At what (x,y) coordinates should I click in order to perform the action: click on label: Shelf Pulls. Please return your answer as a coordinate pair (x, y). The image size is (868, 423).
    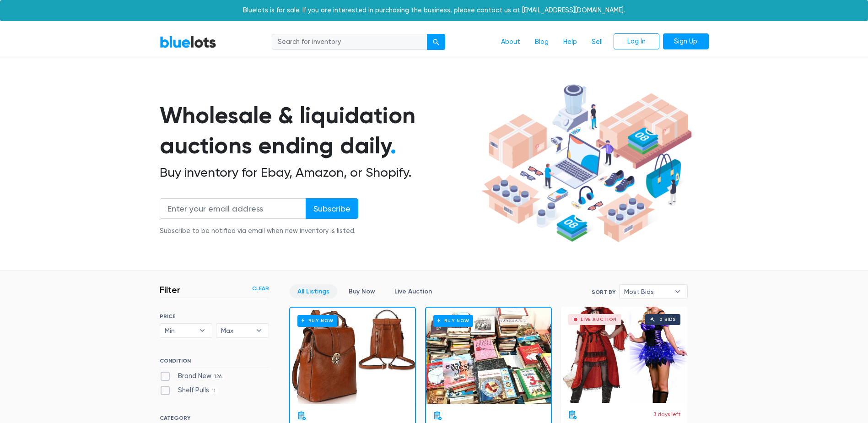
    Looking at the image, I should click on (189, 390).